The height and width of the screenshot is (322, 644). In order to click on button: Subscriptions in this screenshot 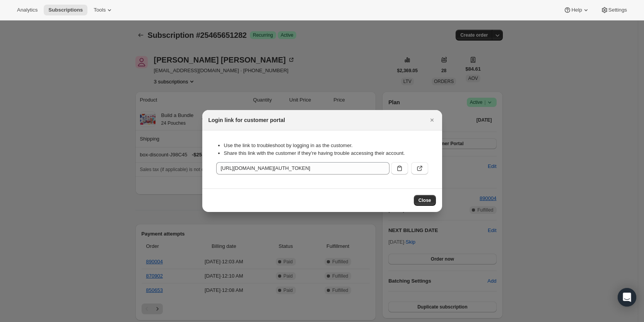, I will do `click(66, 10)`.